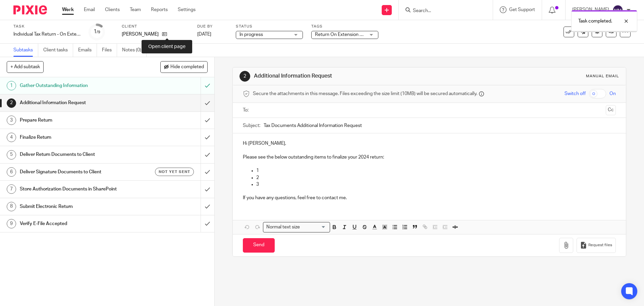 The width and height of the screenshot is (644, 306). Describe the element at coordinates (26, 67) in the screenshot. I see `button: + Add subtask` at that location.